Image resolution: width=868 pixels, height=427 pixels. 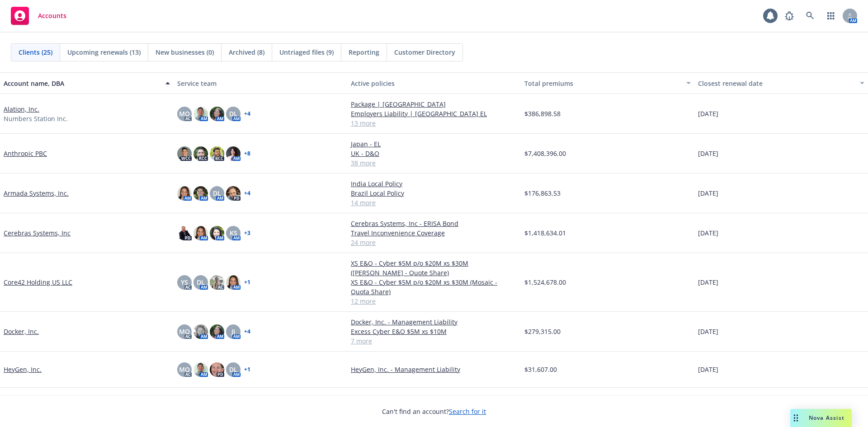 I want to click on a: Anthropic PBC, so click(x=26, y=153).